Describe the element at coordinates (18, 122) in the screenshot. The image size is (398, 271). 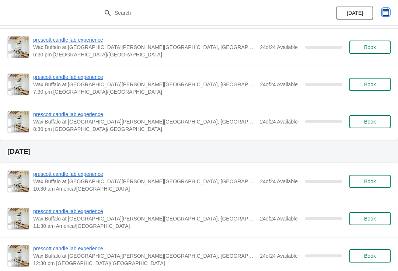
I see `img: prescott candle lab experience | Wax Buffalo at Prescott, Prescott Avenue, Lincoln, NE, USA | 8:3...` at that location.